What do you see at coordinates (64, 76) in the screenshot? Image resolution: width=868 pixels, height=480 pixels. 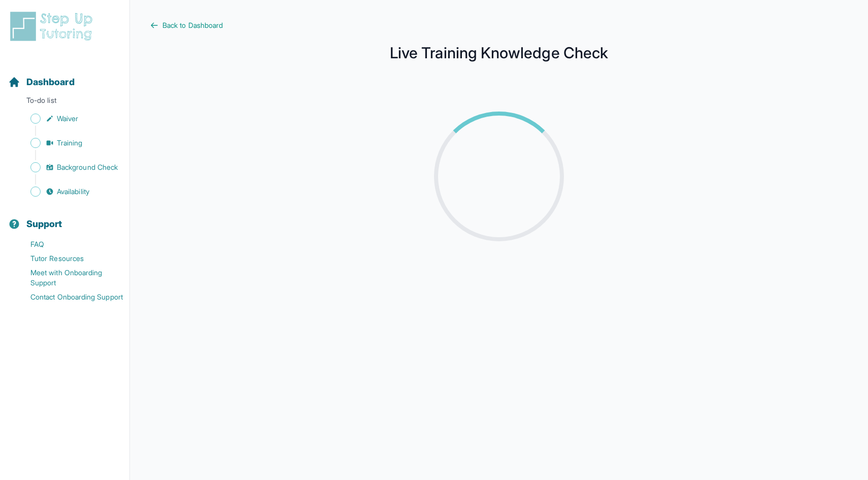 I see `button: Dashboard` at bounding box center [64, 76].